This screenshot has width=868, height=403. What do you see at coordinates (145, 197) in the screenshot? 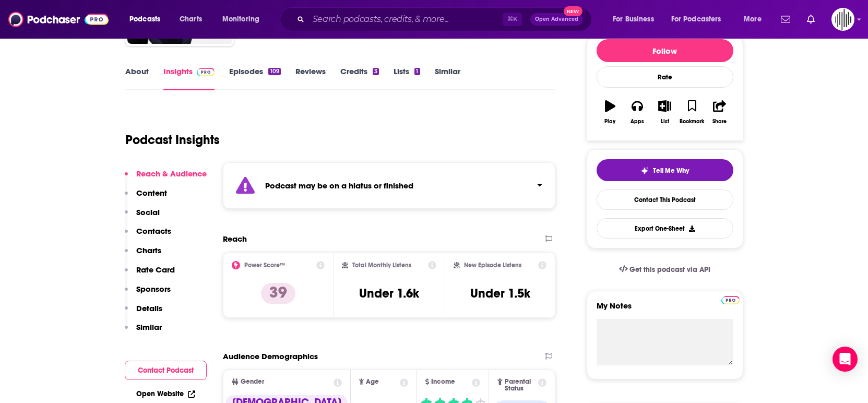
I see `button: Content` at bounding box center [145, 197].